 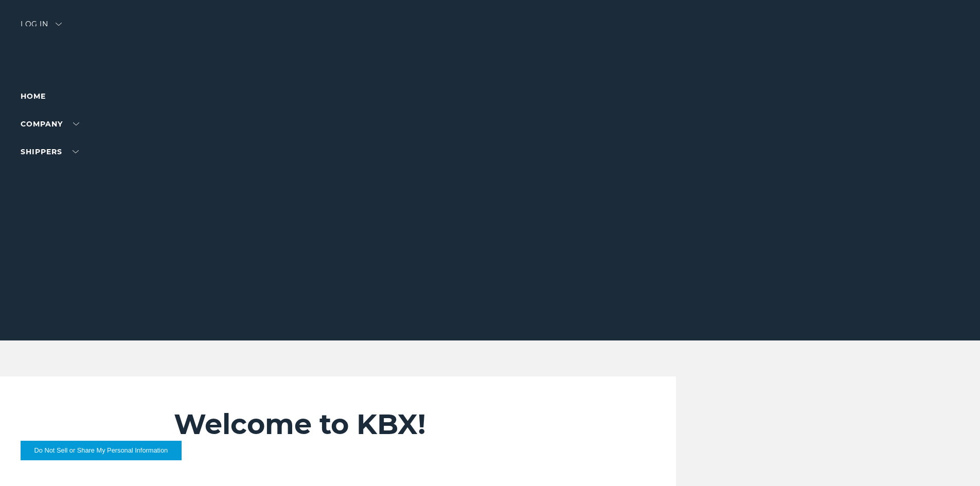 What do you see at coordinates (394, 424) in the screenshot?
I see `h2: Welcome to KBX!` at bounding box center [394, 424].